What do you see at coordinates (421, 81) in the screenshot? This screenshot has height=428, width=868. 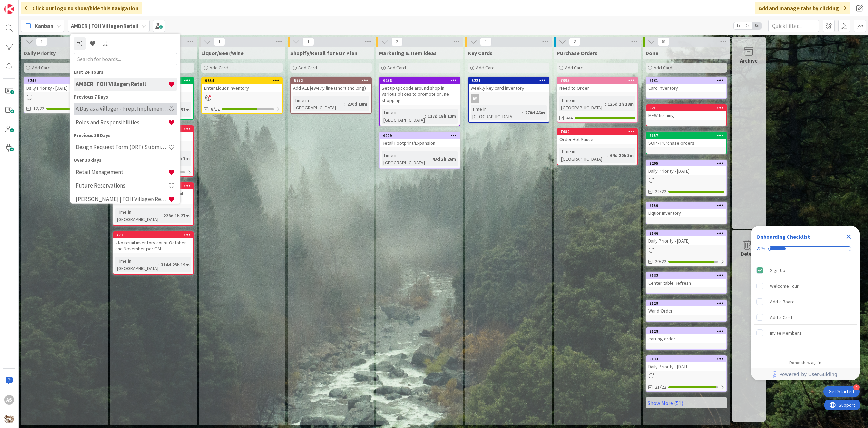 I see `div: 4256` at bounding box center [421, 81].